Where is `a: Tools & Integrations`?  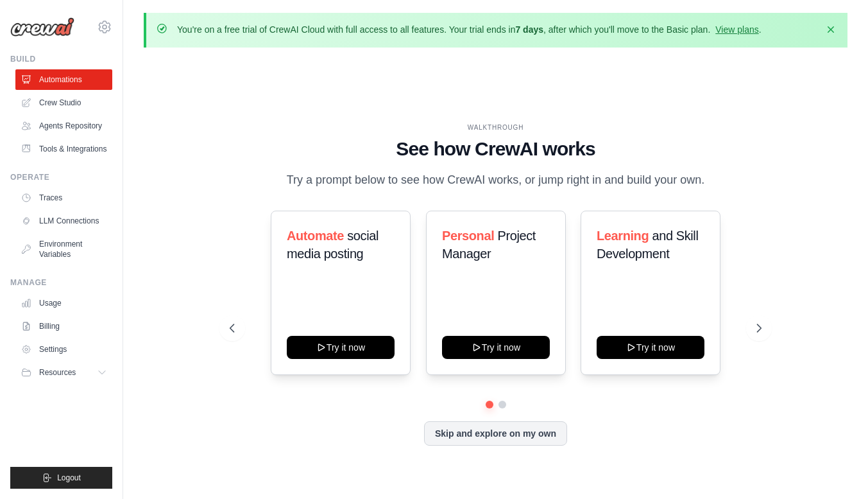
a: Tools & Integrations is located at coordinates (63, 149).